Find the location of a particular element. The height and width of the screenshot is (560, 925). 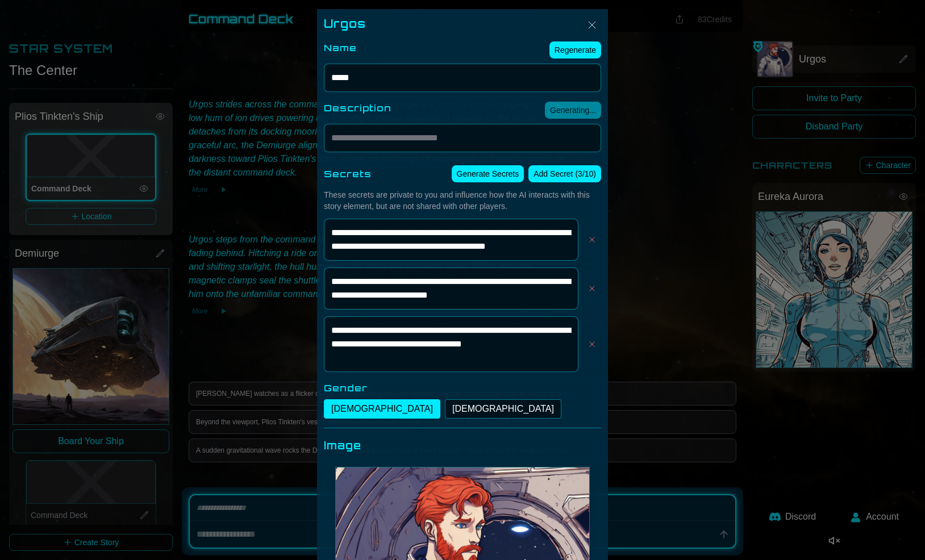

label: Secrets is located at coordinates (348, 174).